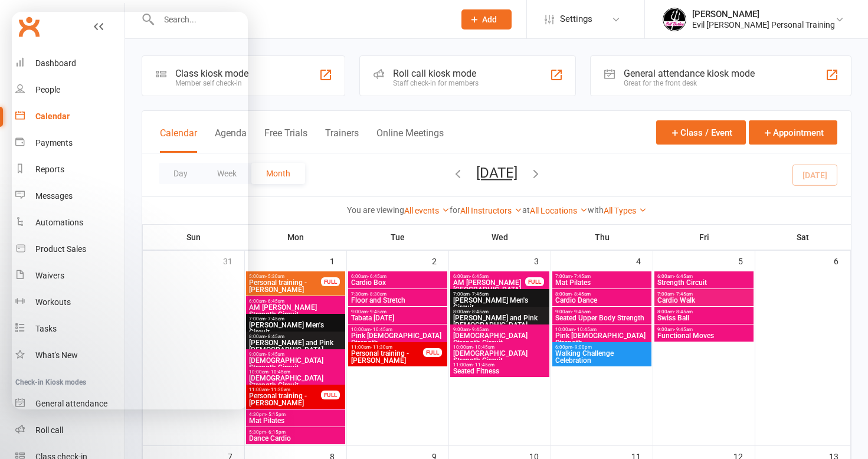 This screenshot has height=459, width=868. Describe the element at coordinates (526, 210) in the screenshot. I see `strong: at` at that location.